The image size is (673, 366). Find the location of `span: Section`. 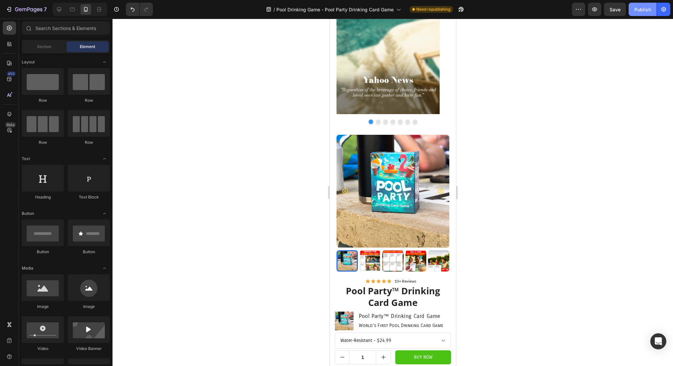

span: Section is located at coordinates (44, 47).